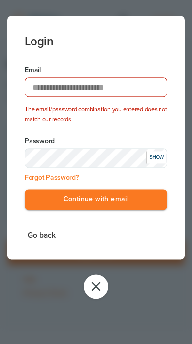 The image size is (192, 344). I want to click on label: Password, so click(96, 142).